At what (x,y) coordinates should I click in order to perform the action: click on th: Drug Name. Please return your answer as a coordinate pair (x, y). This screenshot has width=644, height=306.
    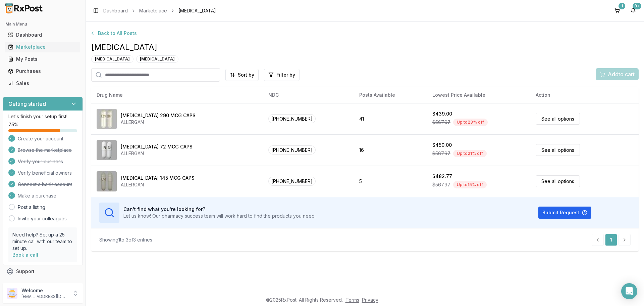
    Looking at the image, I should click on (177, 94).